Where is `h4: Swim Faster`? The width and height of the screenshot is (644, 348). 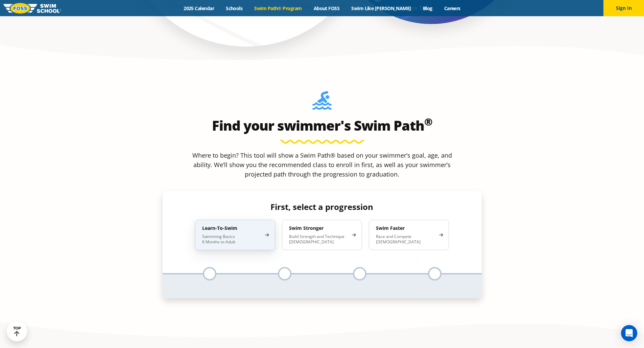
h4: Swim Faster is located at coordinates (405, 228).